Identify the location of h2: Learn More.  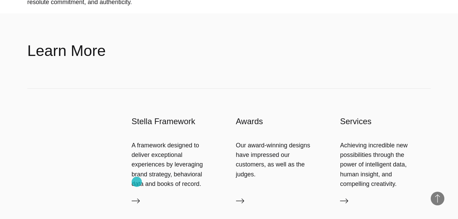
(66, 51).